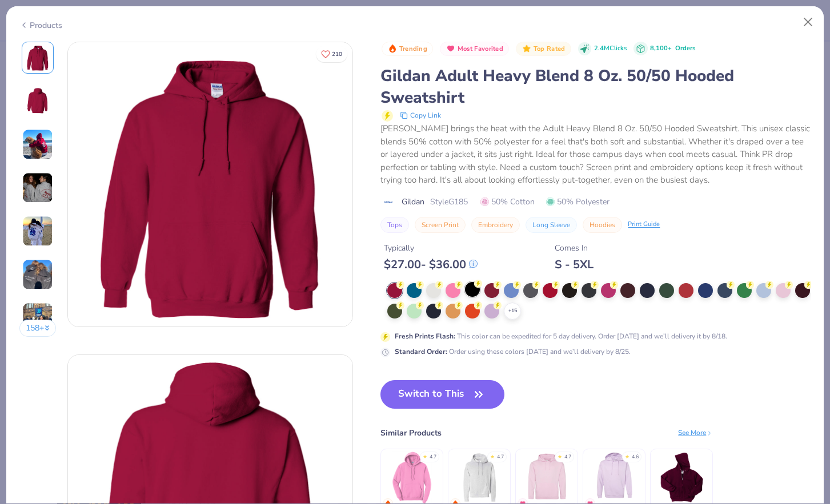  Describe the element at coordinates (495, 225) in the screenshot. I see `button: Embroidery` at that location.